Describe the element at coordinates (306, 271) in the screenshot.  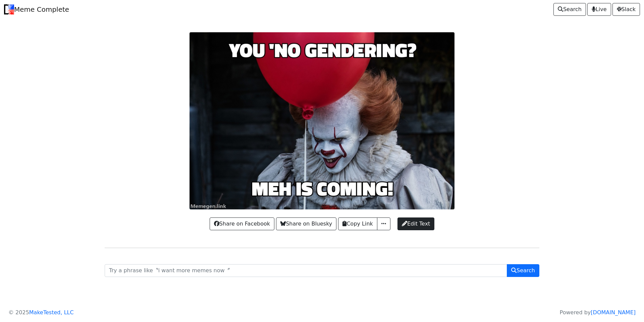
I see `input: Try a phrase like〝i want more memes now〞` at that location.